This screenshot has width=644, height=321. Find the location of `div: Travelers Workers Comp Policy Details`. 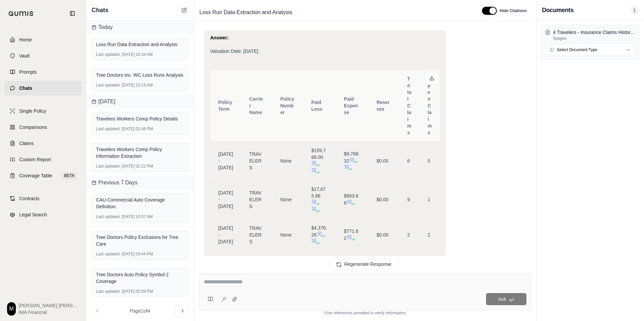

div: Travelers Workers Comp Policy Details is located at coordinates (140, 119).